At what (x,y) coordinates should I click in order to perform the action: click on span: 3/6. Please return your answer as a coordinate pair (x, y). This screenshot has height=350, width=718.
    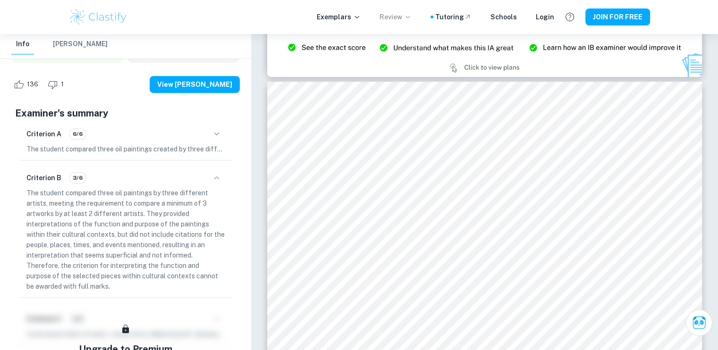
    Looking at the image, I should click on (77, 178).